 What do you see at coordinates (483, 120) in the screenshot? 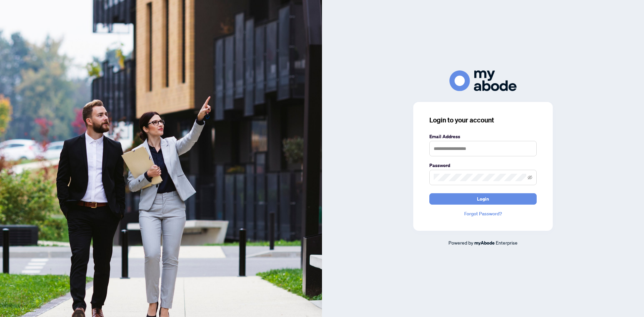
I see `h3: Login to your account` at bounding box center [483, 120].